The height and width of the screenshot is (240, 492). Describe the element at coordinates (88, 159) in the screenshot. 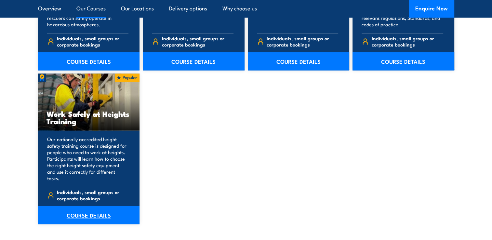

I see `p: Our nationally accredited height safety training course is designed for people who need to work a...` at that location.